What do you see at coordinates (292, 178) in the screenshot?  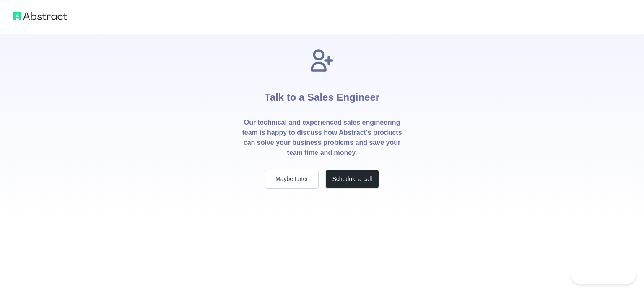 I see `button: Maybe Later` at bounding box center [292, 178].